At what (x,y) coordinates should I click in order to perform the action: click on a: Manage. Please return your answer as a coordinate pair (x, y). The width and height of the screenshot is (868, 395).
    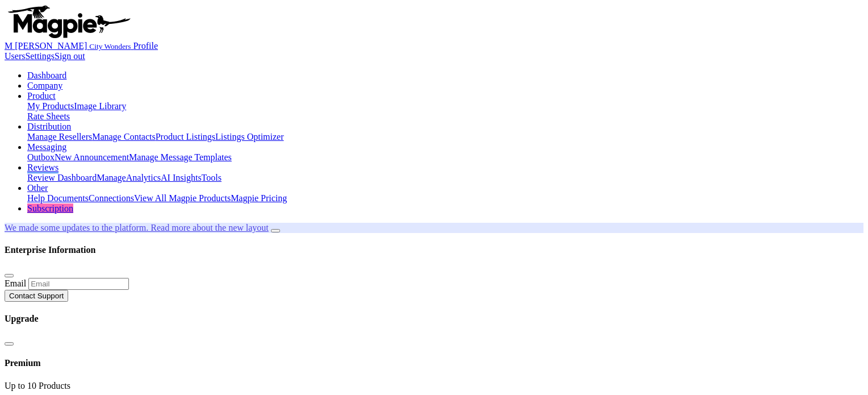
    Looking at the image, I should click on (111, 177).